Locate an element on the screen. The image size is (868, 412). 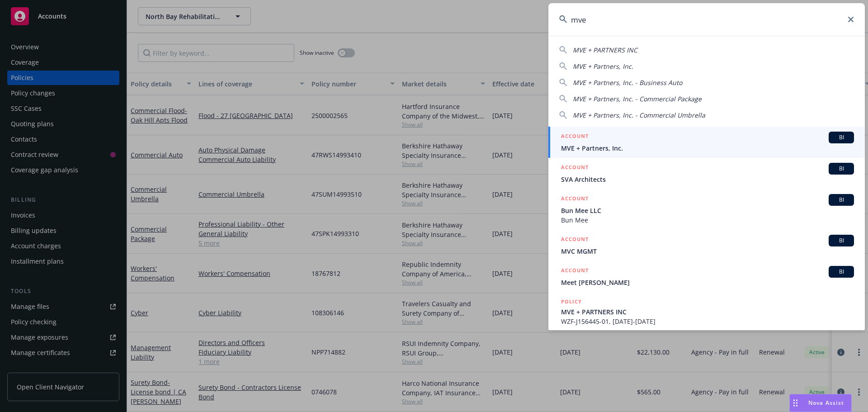
span: Bun Mee LLC is located at coordinates (708, 210).